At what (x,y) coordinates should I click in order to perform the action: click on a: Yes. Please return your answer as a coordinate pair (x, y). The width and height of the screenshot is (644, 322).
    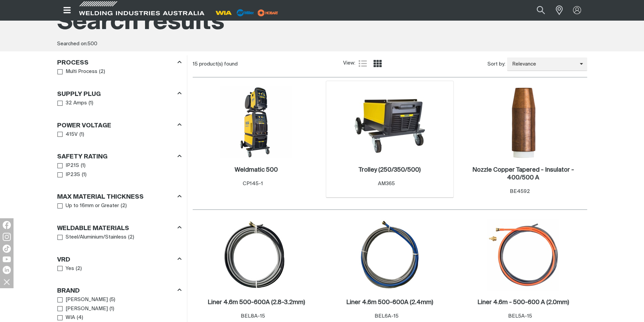
    Looking at the image, I should click on (66, 269).